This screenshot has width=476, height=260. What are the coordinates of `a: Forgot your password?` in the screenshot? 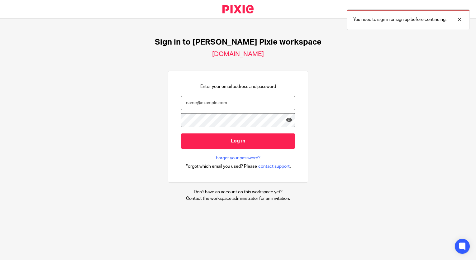 It's located at (238, 158).